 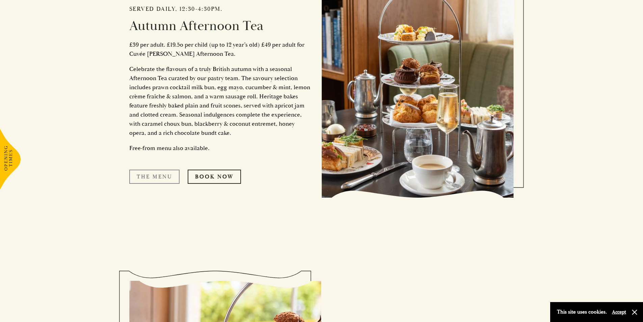 What do you see at coordinates (635, 312) in the screenshot?
I see `button: Close and accept` at bounding box center [635, 312].